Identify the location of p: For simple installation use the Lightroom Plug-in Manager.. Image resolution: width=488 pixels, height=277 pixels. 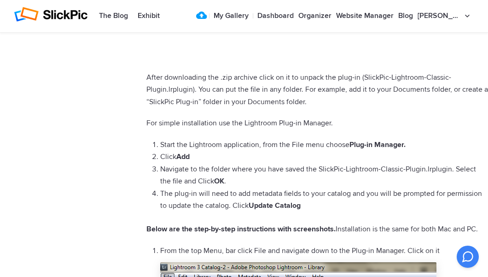
(317, 123).